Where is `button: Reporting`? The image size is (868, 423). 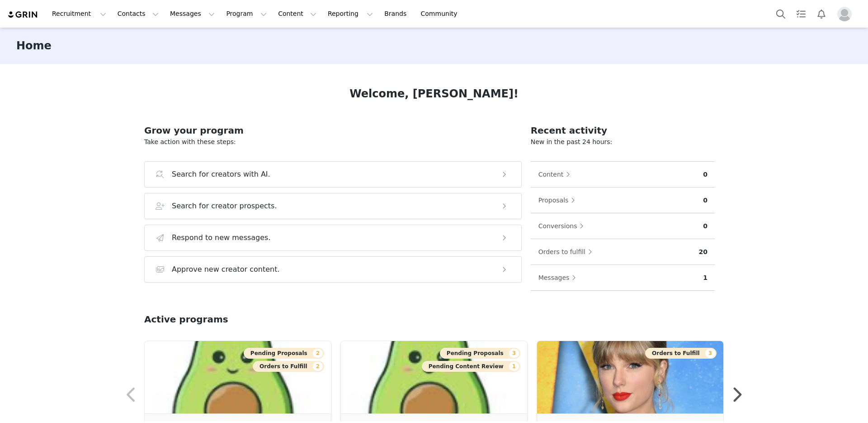
button: Reporting is located at coordinates (351, 14).